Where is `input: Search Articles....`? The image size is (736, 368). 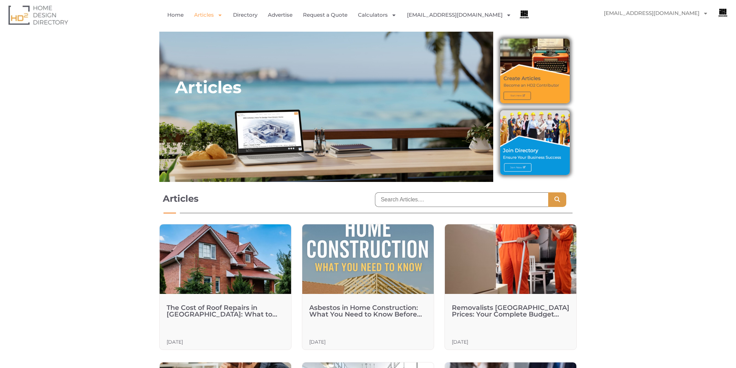
input: Search Articles.... is located at coordinates (462, 200).